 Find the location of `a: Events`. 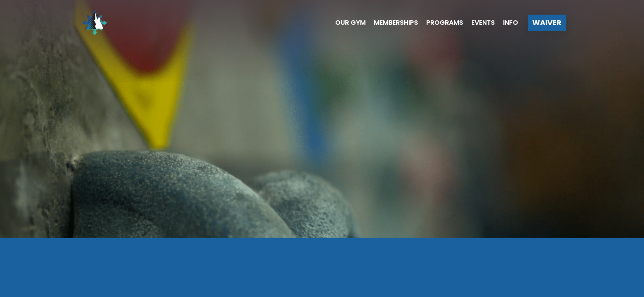

a: Events is located at coordinates (479, 23).